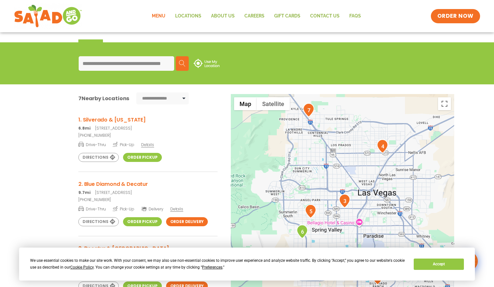 The height and width of the screenshot is (287, 494). I want to click on span: ORDER NOW, so click(455, 16).